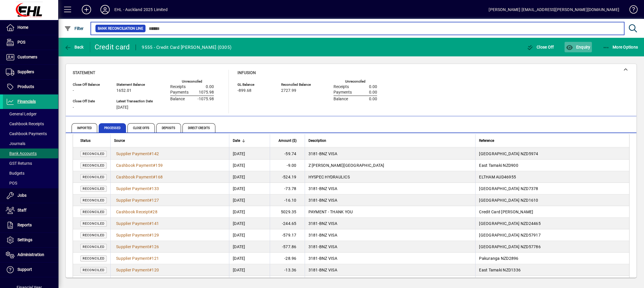  I want to click on a: Supplier Payment#120, so click(137, 270).